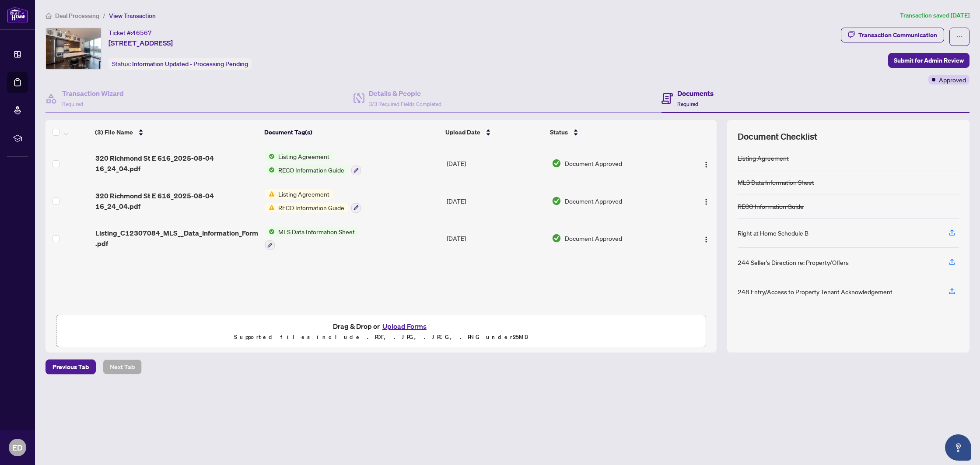  I want to click on img: logo, so click(17, 14).